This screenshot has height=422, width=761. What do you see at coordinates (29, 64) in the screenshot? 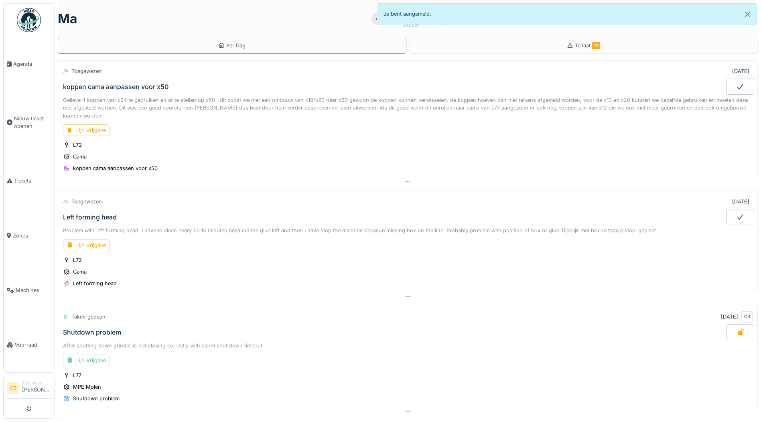
I see `a: Agenda` at bounding box center [29, 64].